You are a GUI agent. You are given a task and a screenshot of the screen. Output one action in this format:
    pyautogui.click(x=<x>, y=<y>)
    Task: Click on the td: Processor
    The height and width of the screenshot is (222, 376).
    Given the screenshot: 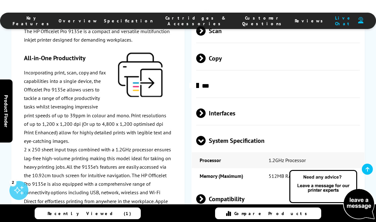 What is the action you would take?
    pyautogui.click(x=226, y=160)
    